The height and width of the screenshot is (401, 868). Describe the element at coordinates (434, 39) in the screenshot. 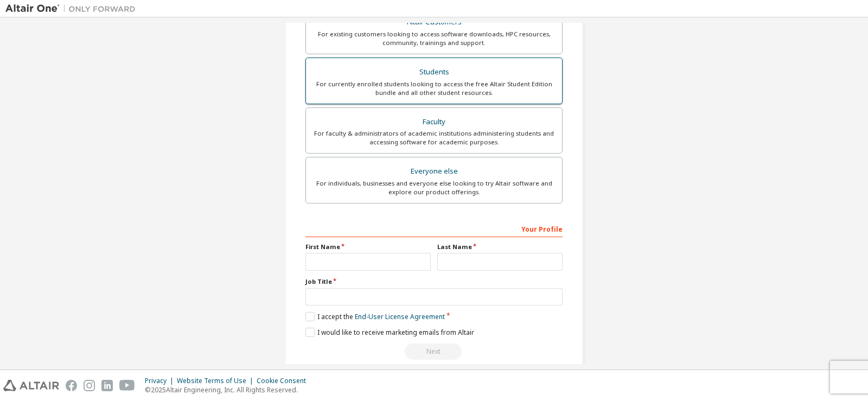

I see `div: For existing customers looking to access software downloads, HPC resources, community, trainings ...` at that location.